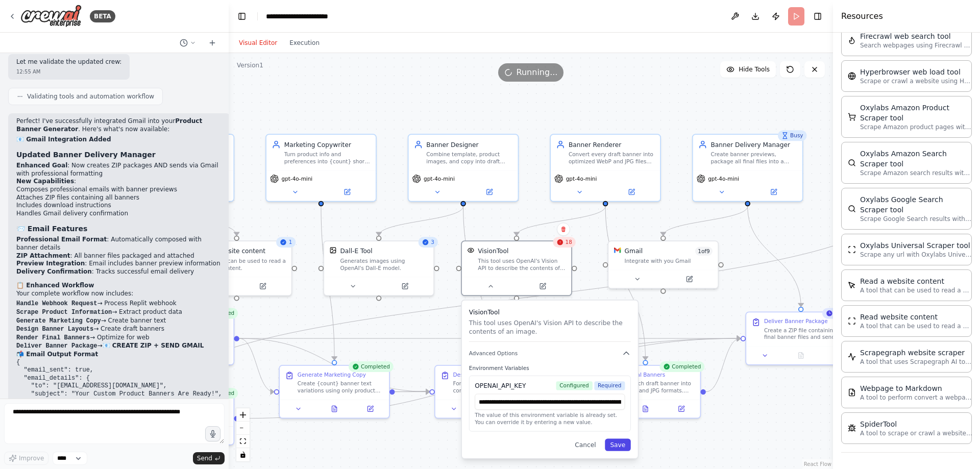 The height and width of the screenshot is (469, 980). I want to click on div: Banner RendererConvert every draft banner into optimized WebP and JPG files under 100KB by progre..., so click(606, 167).